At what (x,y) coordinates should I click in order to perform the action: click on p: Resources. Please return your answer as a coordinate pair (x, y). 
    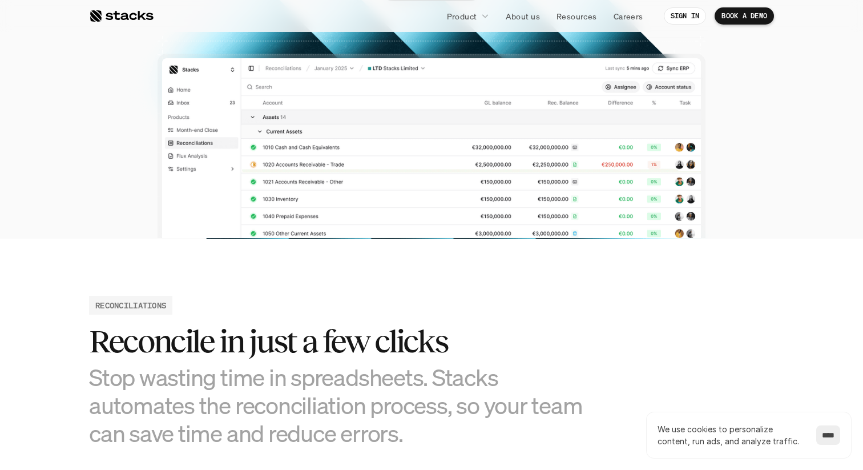
    Looking at the image, I should click on (577, 16).